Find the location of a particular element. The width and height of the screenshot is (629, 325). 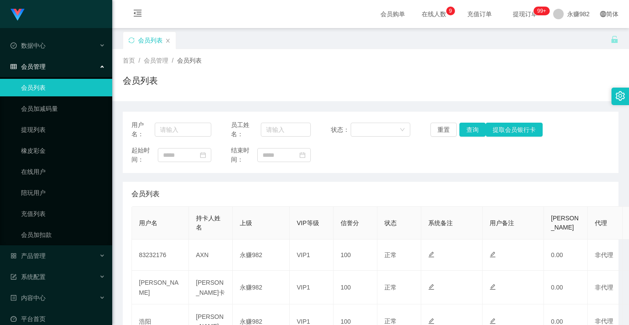

font: 内容中心 is located at coordinates (33, 298).